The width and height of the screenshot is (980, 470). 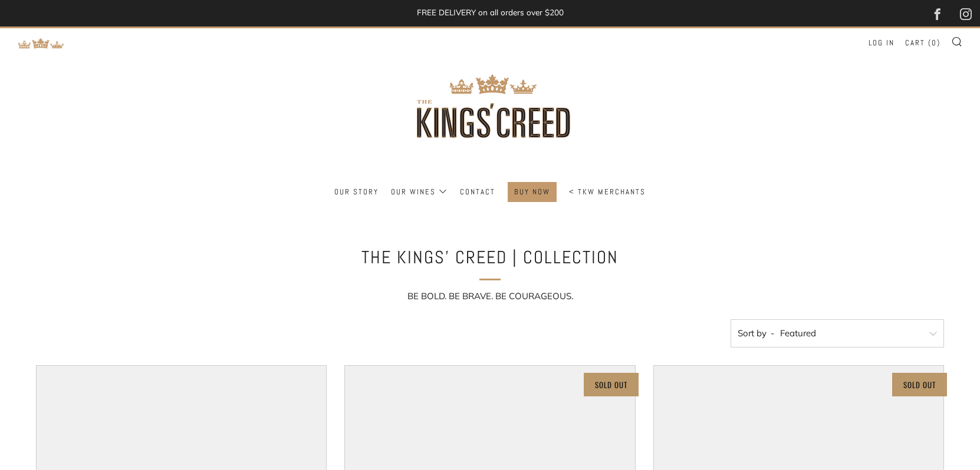 What do you see at coordinates (607, 192) in the screenshot?
I see `a: < TKW Merchants` at bounding box center [607, 192].